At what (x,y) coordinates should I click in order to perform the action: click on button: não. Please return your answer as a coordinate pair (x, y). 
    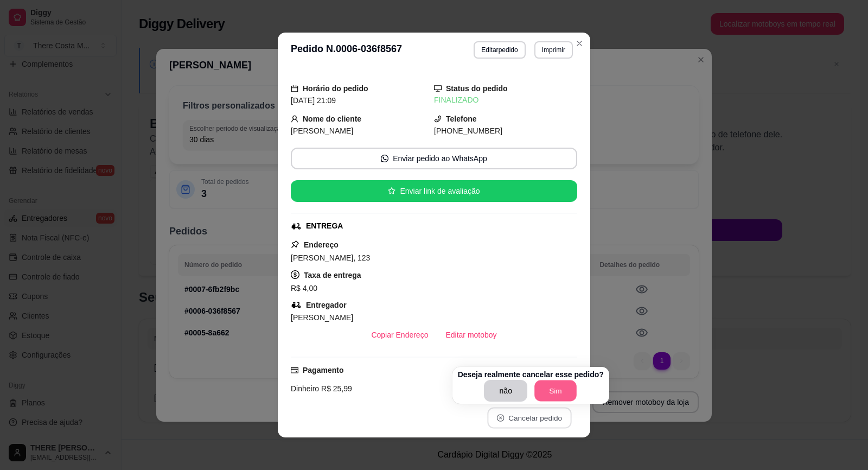
    Looking at the image, I should click on (506, 390).